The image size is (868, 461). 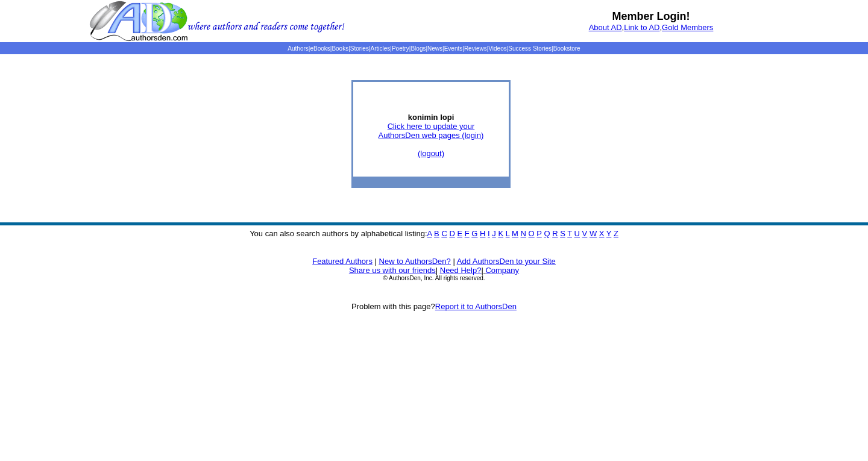 I want to click on a: S, so click(x=563, y=233).